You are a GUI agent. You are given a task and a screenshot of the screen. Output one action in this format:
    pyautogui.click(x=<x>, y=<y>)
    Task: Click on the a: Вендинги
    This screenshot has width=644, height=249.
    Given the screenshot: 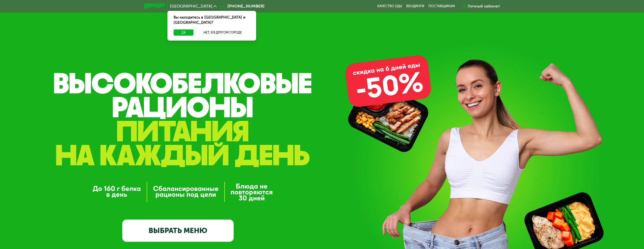 What is the action you would take?
    pyautogui.click(x=415, y=6)
    